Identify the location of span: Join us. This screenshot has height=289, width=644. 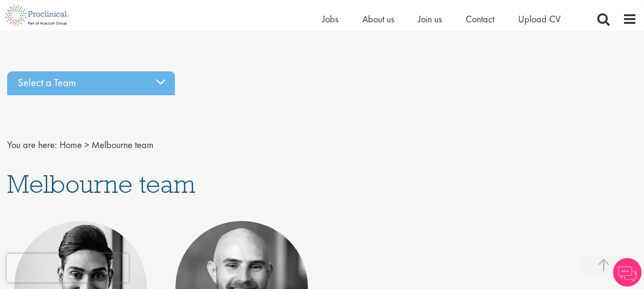
(430, 19).